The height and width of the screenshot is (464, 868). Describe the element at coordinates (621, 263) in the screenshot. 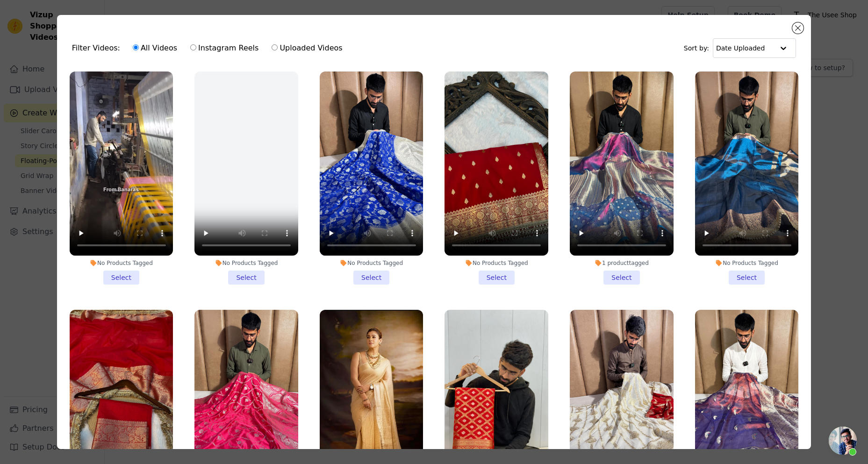

I see `div: 1 product tagged` at that location.